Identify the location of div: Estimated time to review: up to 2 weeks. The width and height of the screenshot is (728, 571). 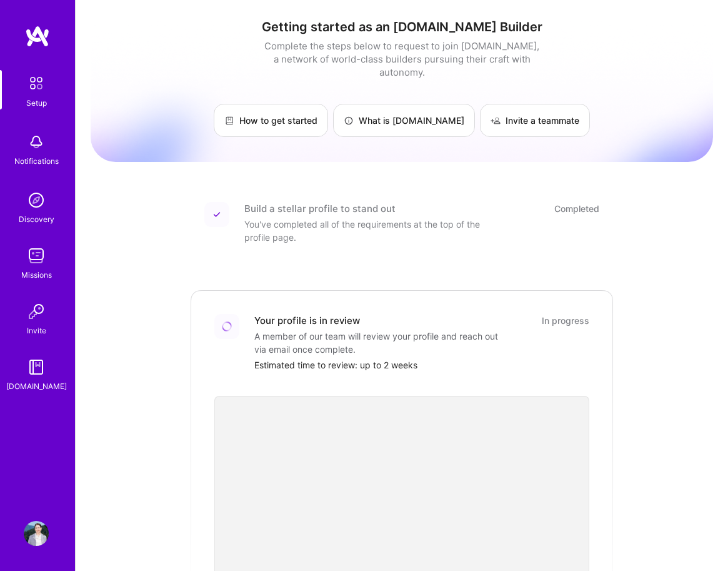
(422, 365).